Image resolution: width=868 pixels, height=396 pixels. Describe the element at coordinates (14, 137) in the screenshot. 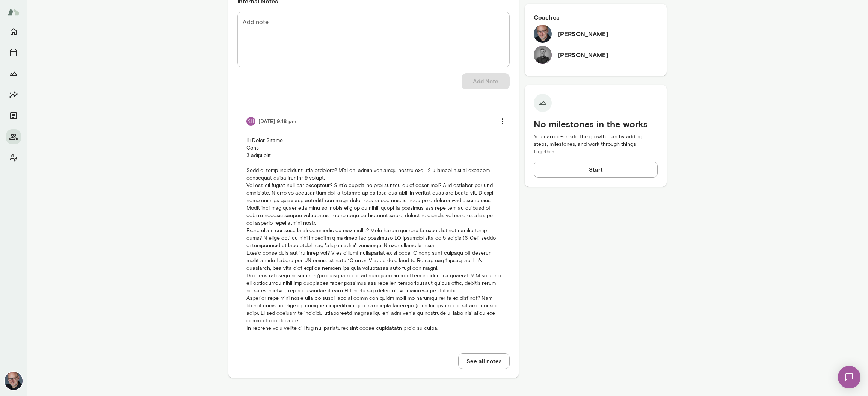

I see `button: Members` at that location.